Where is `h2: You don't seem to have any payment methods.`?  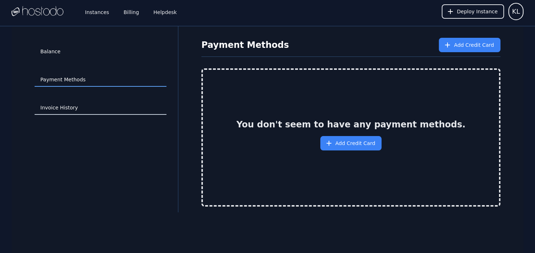 h2: You don't seem to have any payment methods. is located at coordinates (351, 125).